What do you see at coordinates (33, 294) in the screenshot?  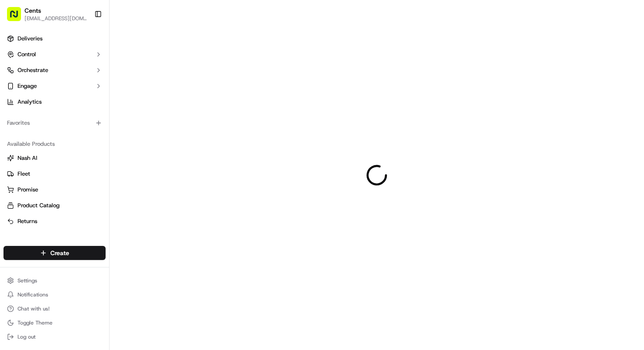 I see `span: Notifications` at bounding box center [33, 294].